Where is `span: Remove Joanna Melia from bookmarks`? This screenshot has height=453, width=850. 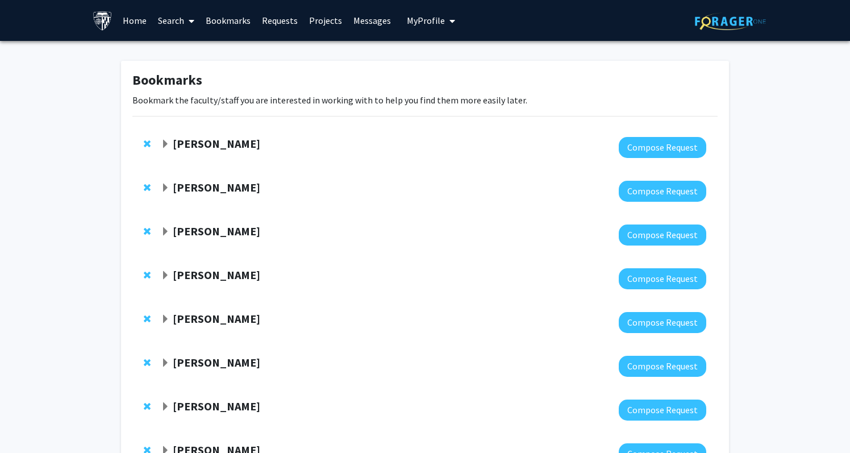 span: Remove Joanna Melia from bookmarks is located at coordinates (147, 144).